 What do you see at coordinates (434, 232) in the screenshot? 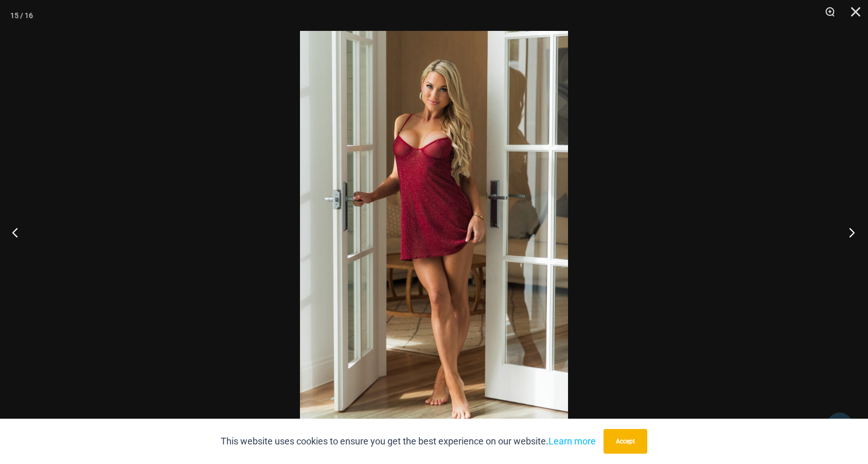
I see `img: Guilty Pleasures Red 1260 Slip 01` at bounding box center [434, 232].